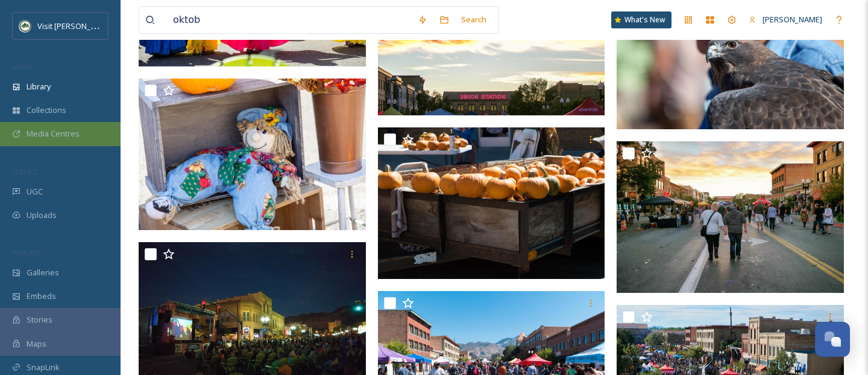 The width and height of the screenshot is (868, 375). I want to click on span: Uploads, so click(42, 215).